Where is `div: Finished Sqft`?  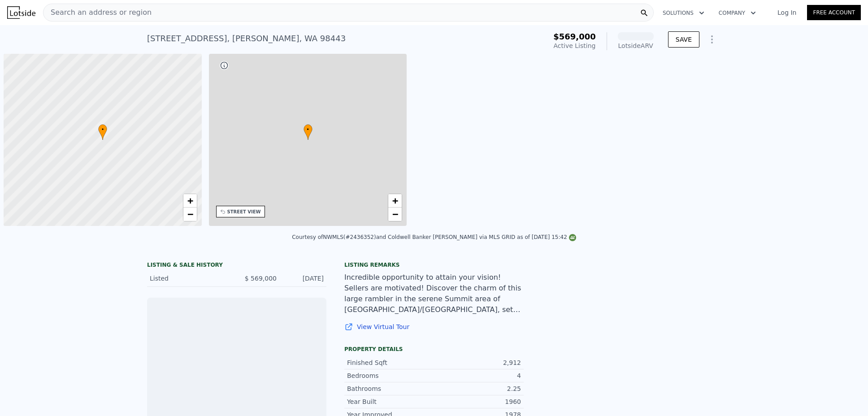
div: Finished Sqft is located at coordinates (391, 363).